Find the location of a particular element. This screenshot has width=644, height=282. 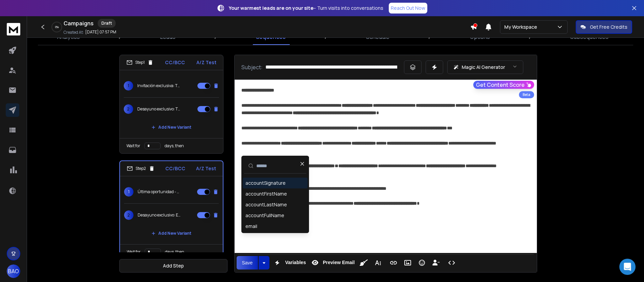

div: Open Intercom Messenger is located at coordinates (628, 267).